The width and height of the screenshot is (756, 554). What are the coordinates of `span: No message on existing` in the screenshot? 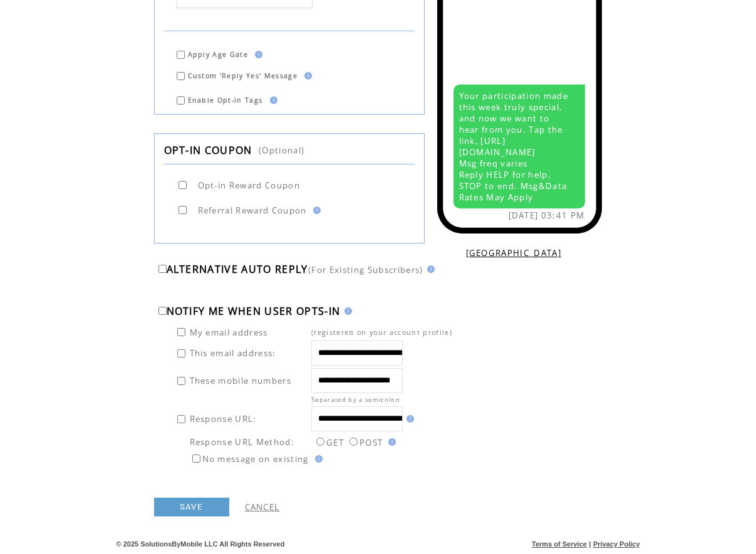 It's located at (256, 459).